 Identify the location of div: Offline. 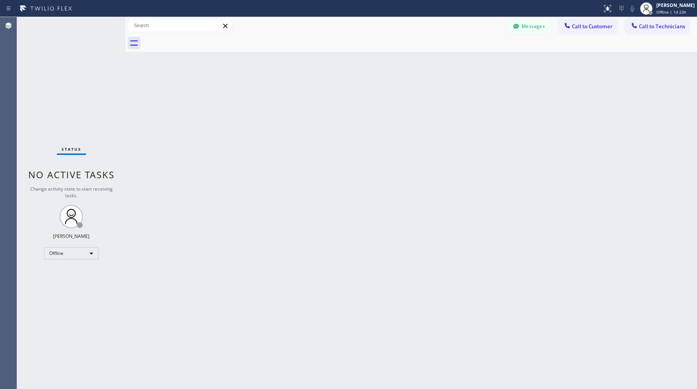
(71, 253).